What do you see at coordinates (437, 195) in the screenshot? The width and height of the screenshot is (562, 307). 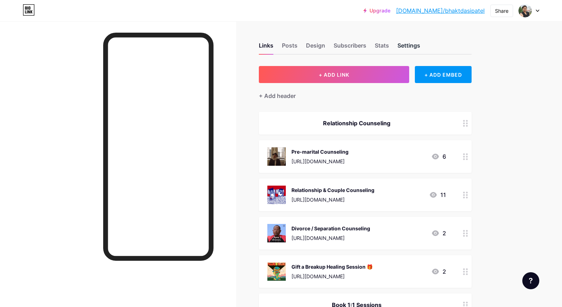 I see `div: 11` at bounding box center [437, 195].